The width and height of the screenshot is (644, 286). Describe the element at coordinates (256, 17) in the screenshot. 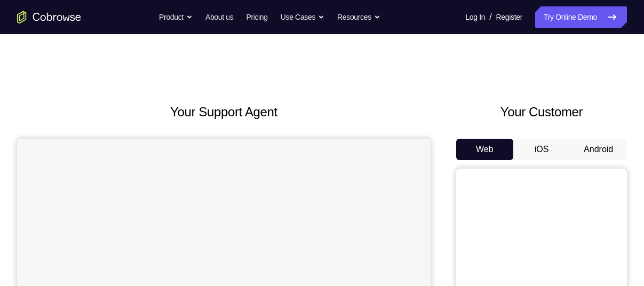

I see `a: Pricing` at that location.